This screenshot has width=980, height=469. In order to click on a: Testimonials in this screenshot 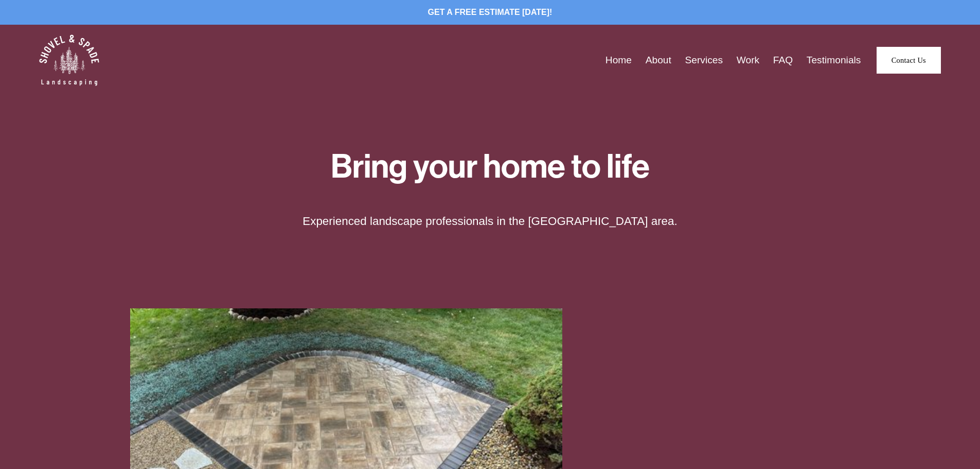, I will do `click(834, 60)`.